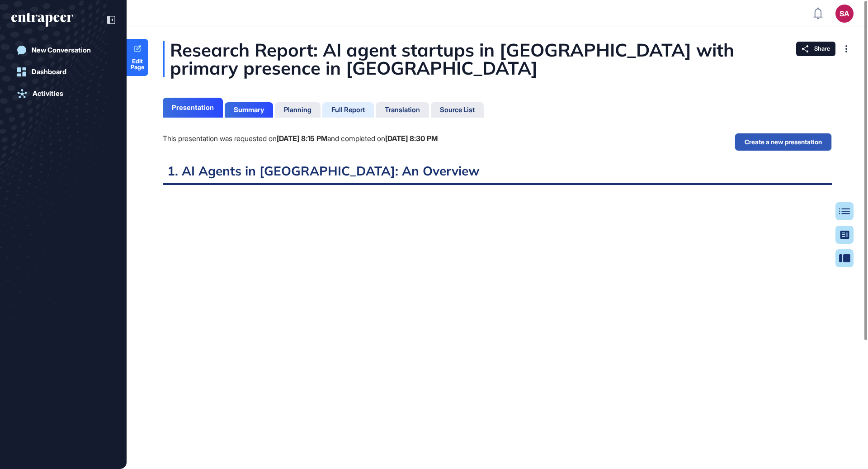 The width and height of the screenshot is (868, 469). I want to click on div: Planning, so click(298, 110).